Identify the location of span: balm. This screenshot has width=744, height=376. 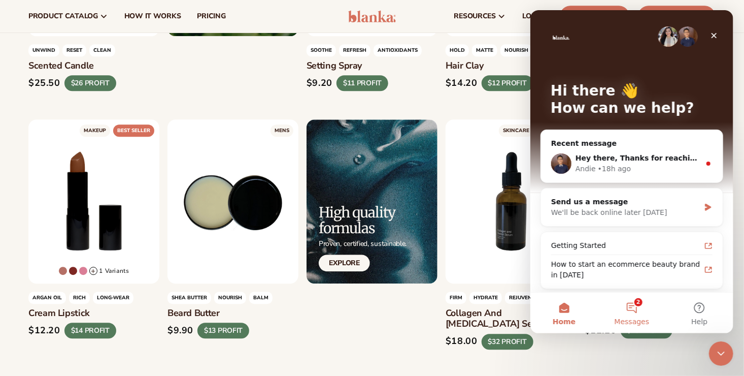
(261, 297).